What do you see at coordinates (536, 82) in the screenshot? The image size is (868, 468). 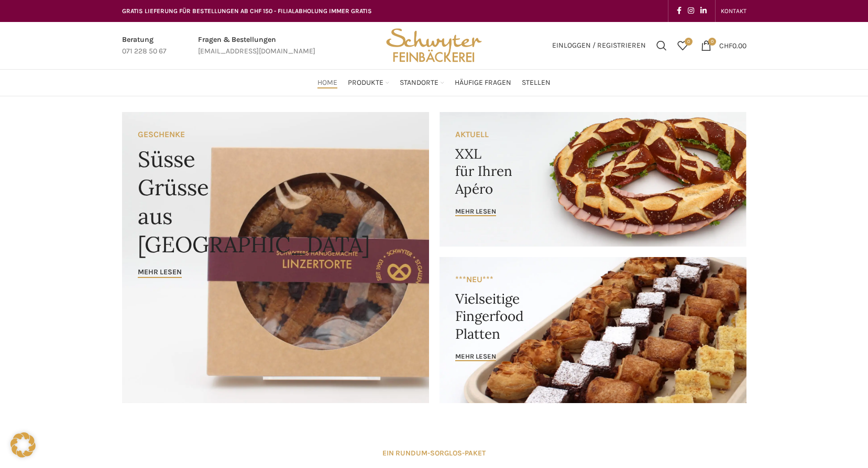 I see `span: Stellen` at bounding box center [536, 82].